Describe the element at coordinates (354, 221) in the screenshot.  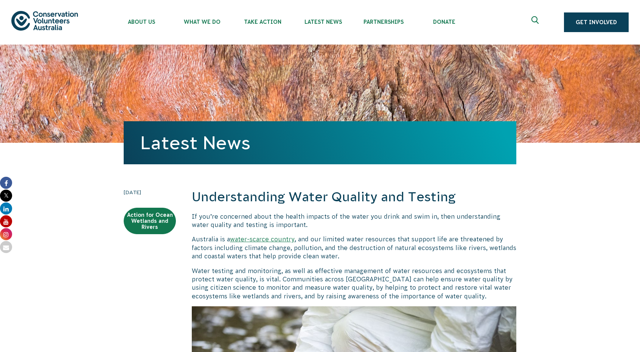
I see `p: If you’re concerned about the health impacts of the water you drink and swim in, then understandi...` at that location.